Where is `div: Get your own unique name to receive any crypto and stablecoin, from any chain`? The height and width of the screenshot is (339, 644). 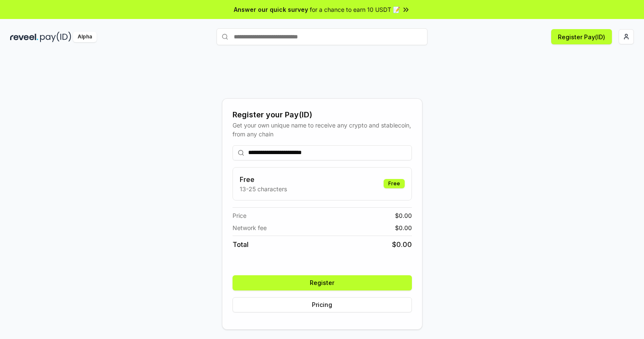
div: Get your own unique name to receive any crypto and stablecoin, from any chain is located at coordinates (322, 130).